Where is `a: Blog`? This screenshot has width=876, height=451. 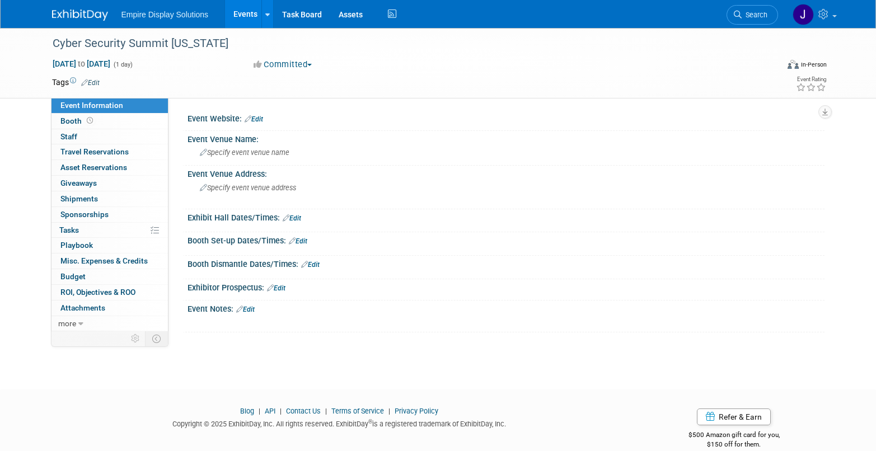 a: Blog is located at coordinates (247, 411).